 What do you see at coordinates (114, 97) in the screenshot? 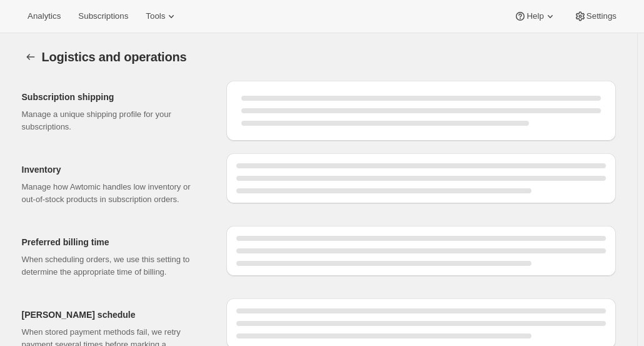
I see `h2: Subscription shipping` at bounding box center [114, 97].